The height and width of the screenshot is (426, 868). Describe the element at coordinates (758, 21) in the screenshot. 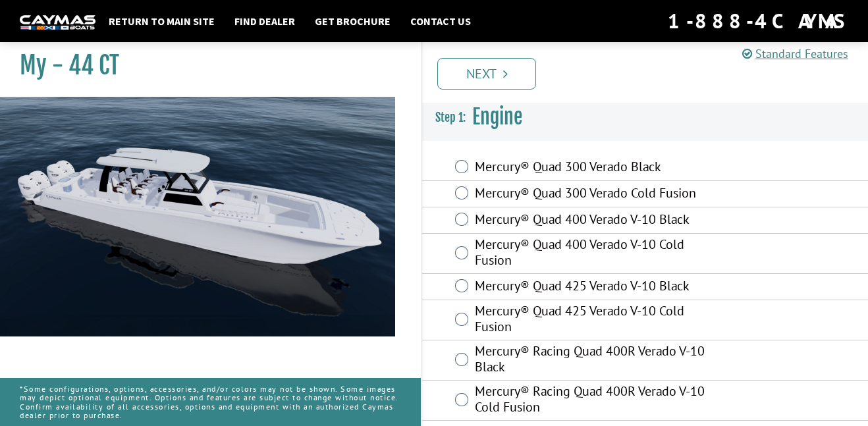

I see `div: 1-888-4CAYMAS` at that location.